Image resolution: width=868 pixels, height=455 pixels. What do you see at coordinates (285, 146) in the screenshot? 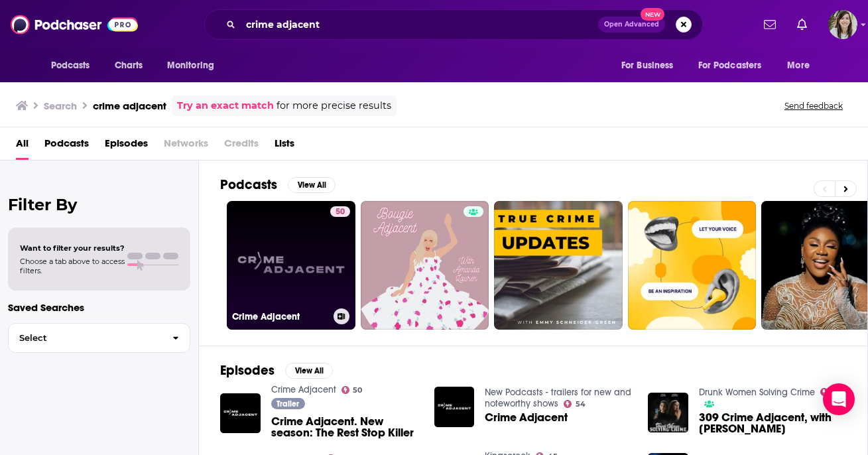
I see `a: Lists` at bounding box center [285, 146].